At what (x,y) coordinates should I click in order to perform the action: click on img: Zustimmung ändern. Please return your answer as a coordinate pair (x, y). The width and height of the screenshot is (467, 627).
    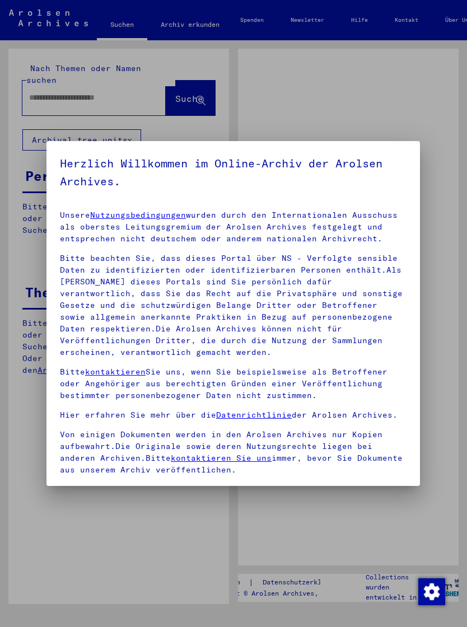
    Looking at the image, I should click on (431, 591).